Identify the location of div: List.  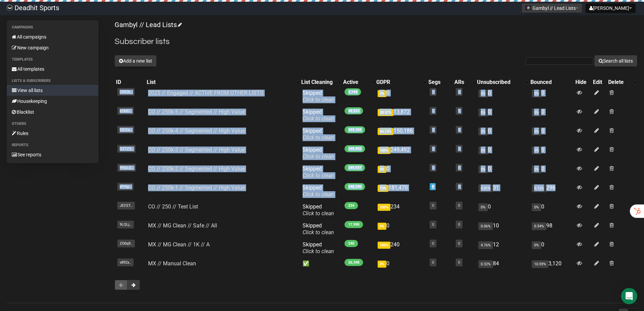
(220, 82).